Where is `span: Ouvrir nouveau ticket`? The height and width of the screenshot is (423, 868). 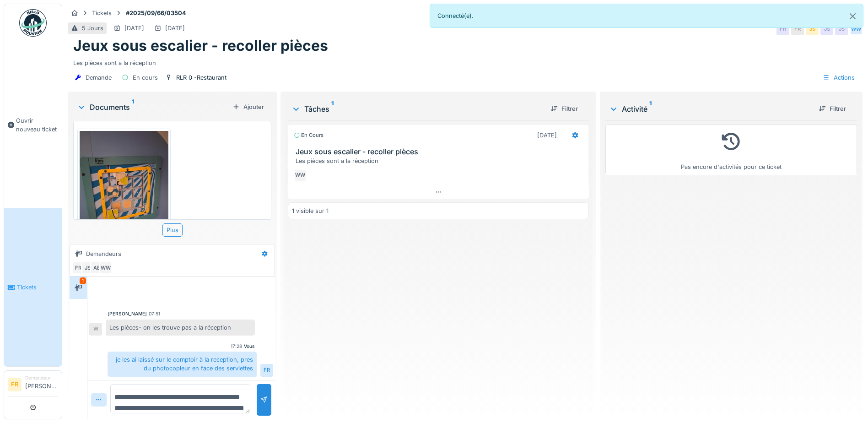 span: Ouvrir nouveau ticket is located at coordinates (37, 125).